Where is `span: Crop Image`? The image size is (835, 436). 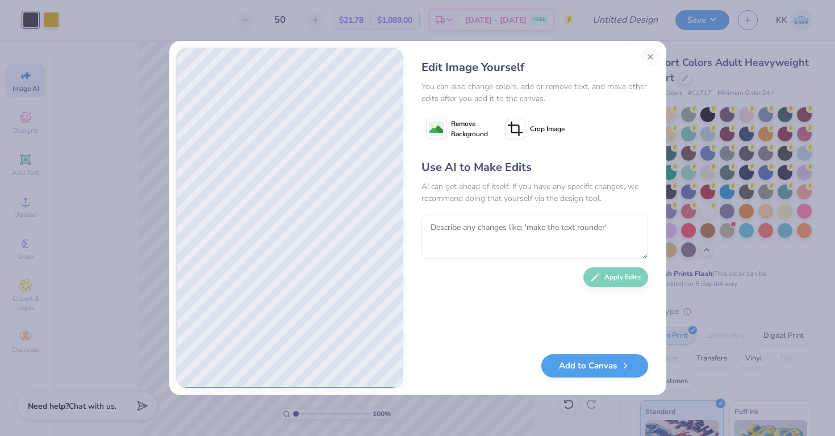
span: Crop Image is located at coordinates (547, 129).